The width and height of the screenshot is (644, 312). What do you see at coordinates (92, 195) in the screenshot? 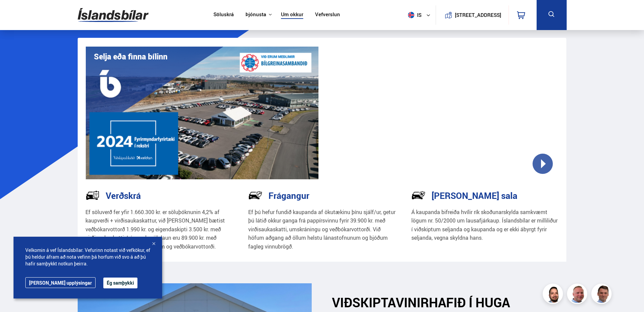
I see `img: tr5P-W3DuiFaO7aO.svg` at bounding box center [92, 195].